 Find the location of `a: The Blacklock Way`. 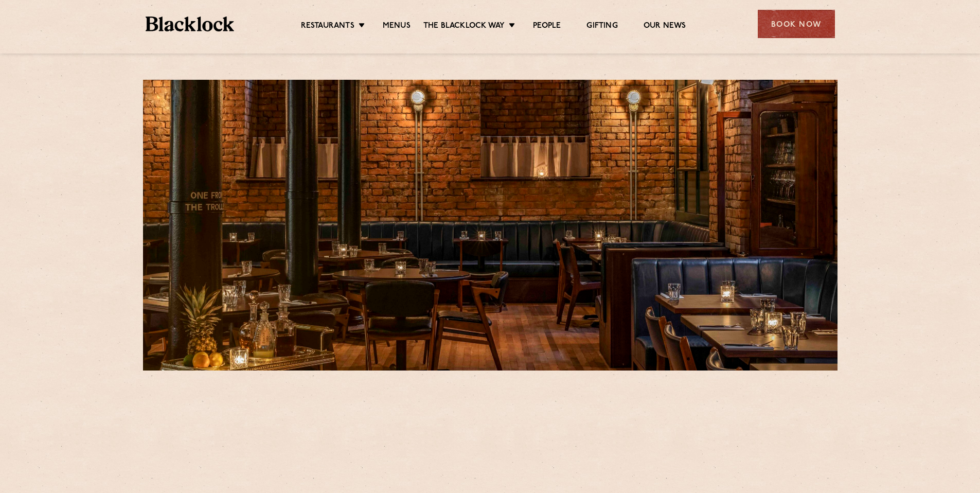

a: The Blacklock Way is located at coordinates (464, 27).